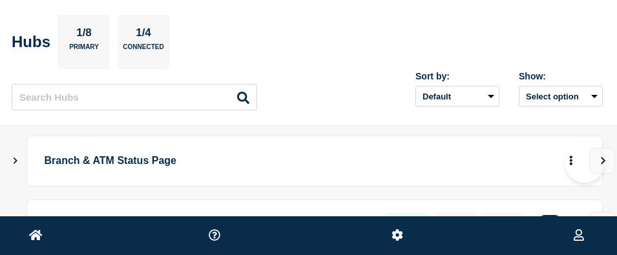 The image size is (617, 255). What do you see at coordinates (16, 161) in the screenshot?
I see `button: Show Connected Hubs` at bounding box center [16, 161].